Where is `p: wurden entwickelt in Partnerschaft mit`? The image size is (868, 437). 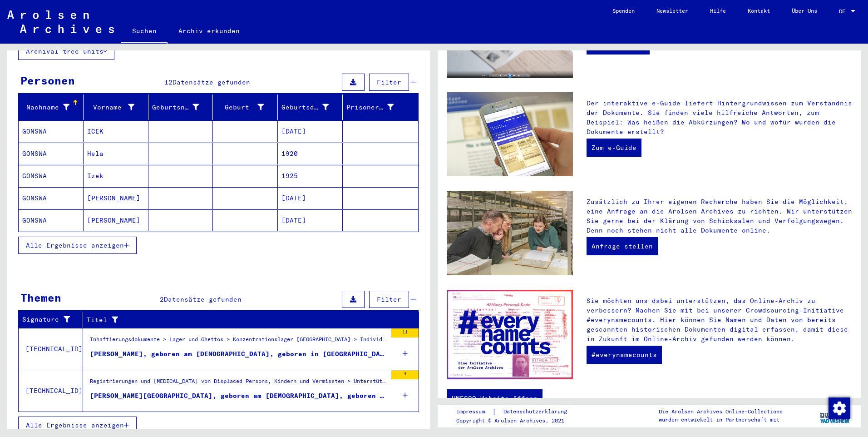
p: wurden entwickelt in Partnerschaft mit is located at coordinates (720, 420).